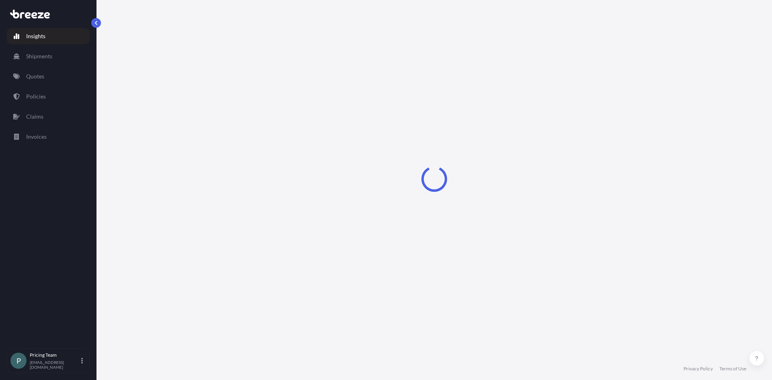  What do you see at coordinates (39, 56) in the screenshot?
I see `p: Shipments` at bounding box center [39, 56].